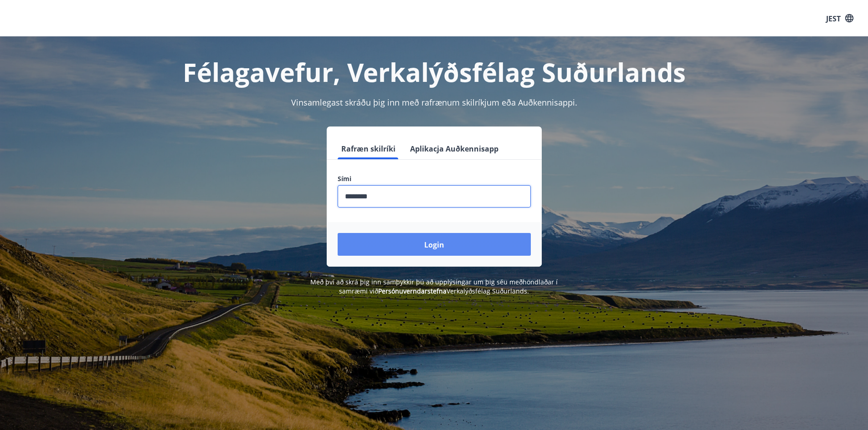  What do you see at coordinates (434, 72) in the screenshot?
I see `font: Félagavefur, Verkalýðsfélag Suðurlands` at bounding box center [434, 72].